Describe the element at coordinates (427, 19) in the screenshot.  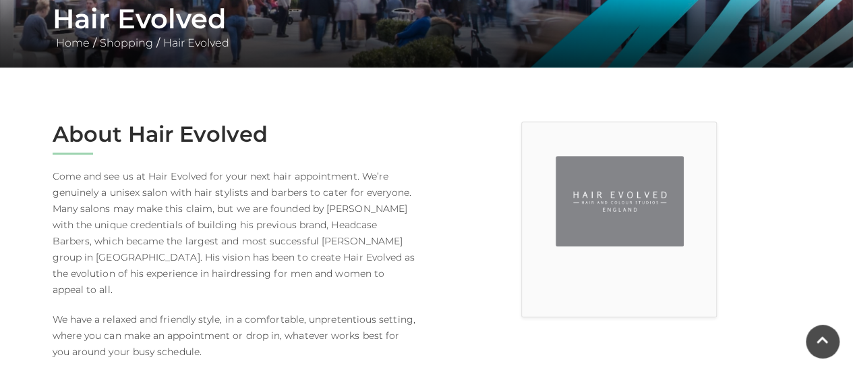
I see `h1: Hair Evolved` at that location.